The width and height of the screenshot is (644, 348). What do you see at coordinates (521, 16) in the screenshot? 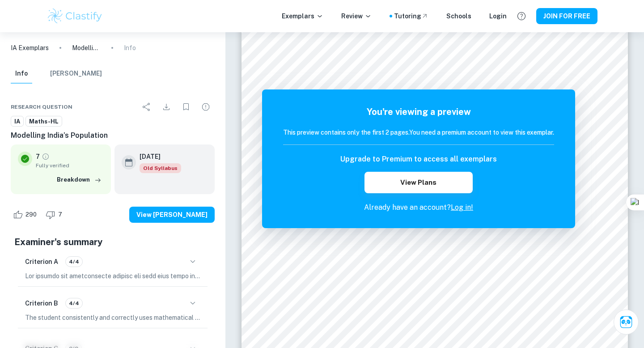
I see `button: Help and Feedback` at bounding box center [521, 16].